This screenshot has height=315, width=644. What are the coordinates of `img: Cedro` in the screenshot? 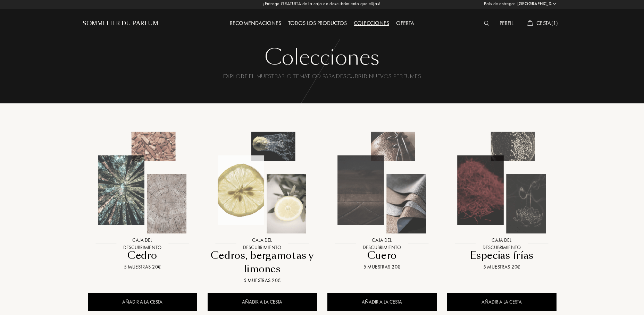 It's located at (142, 183).